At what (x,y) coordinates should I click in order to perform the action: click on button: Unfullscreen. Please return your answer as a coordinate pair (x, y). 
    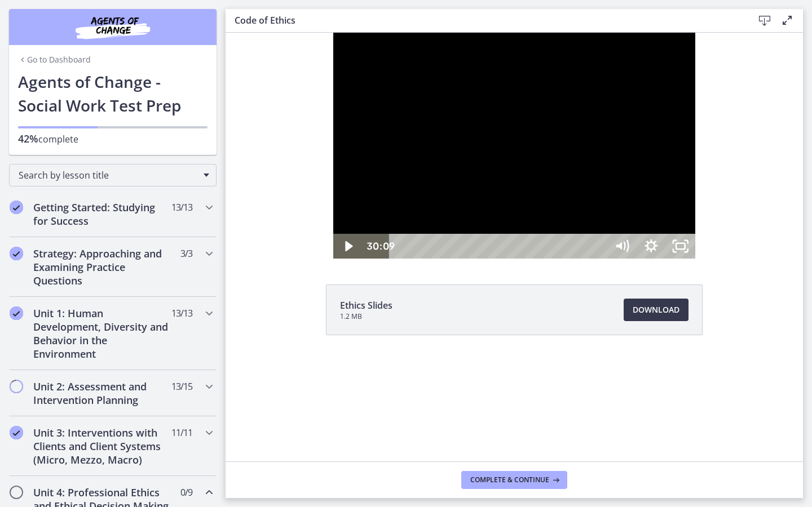
    Looking at the image, I should click on (455, 214).